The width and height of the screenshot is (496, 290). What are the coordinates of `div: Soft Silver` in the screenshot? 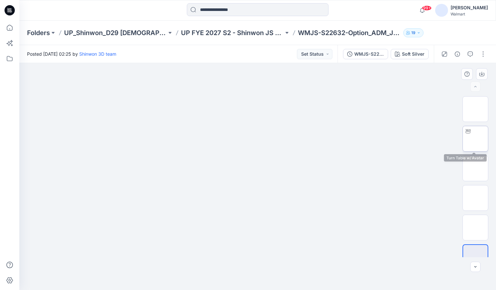 It's located at (414, 54).